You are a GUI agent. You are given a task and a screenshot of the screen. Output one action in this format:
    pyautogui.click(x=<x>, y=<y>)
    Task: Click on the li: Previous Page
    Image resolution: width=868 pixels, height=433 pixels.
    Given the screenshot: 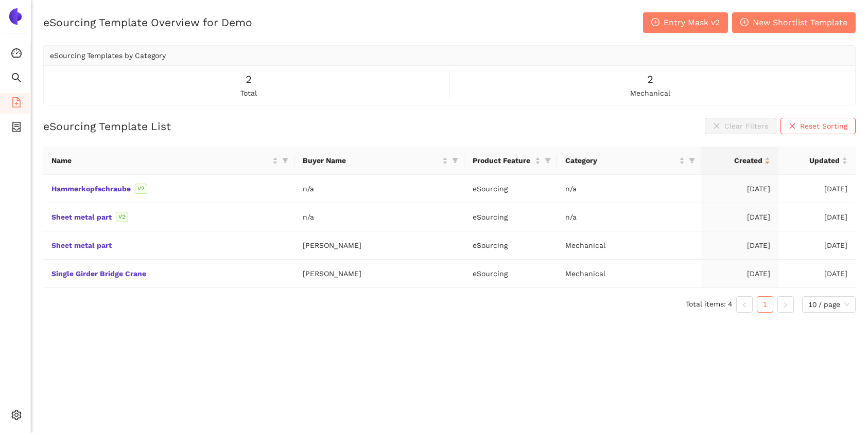 What is the action you would take?
    pyautogui.click(x=745, y=305)
    